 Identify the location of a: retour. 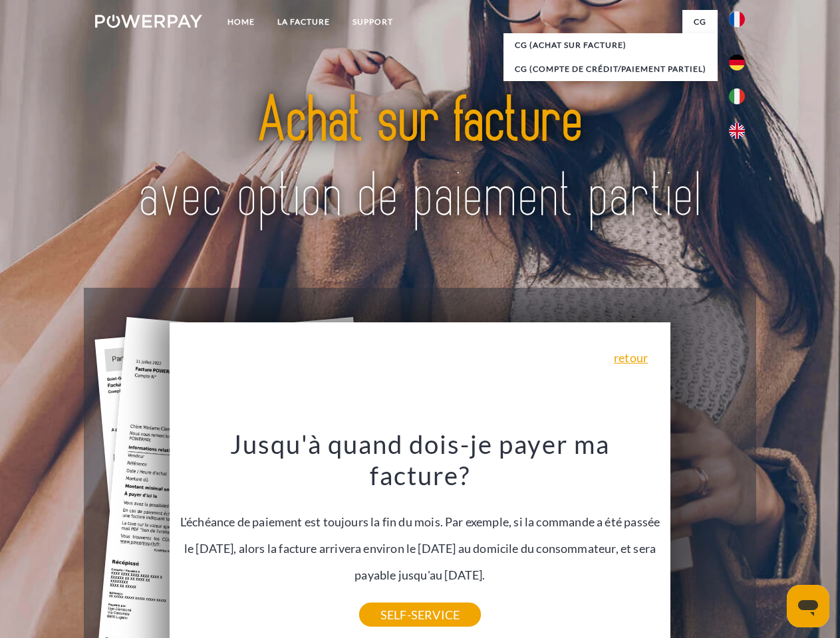
(631, 357).